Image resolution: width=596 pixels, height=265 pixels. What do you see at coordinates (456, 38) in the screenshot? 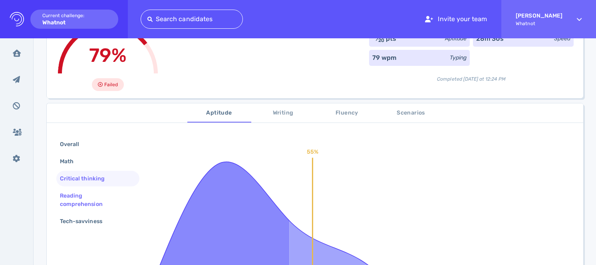
I see `div: Aptitude` at bounding box center [456, 38].